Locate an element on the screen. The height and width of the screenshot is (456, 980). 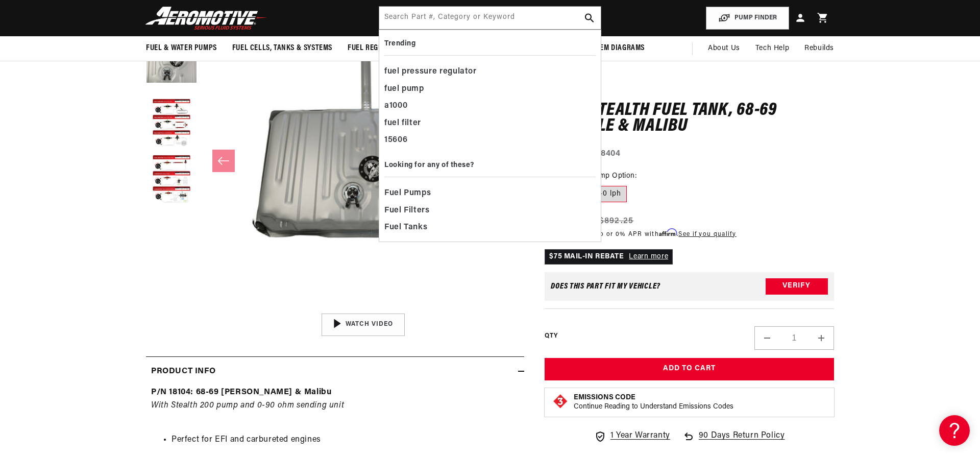
span: Fuel Tanks is located at coordinates (406, 228).